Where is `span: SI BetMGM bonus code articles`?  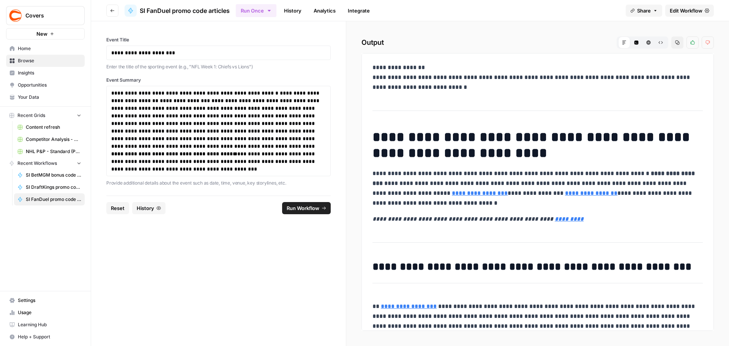 span: SI BetMGM bonus code articles is located at coordinates (54, 175).